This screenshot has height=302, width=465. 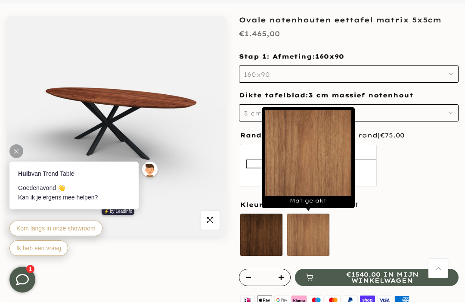 I want to click on button: 160x90, so click(x=349, y=74).